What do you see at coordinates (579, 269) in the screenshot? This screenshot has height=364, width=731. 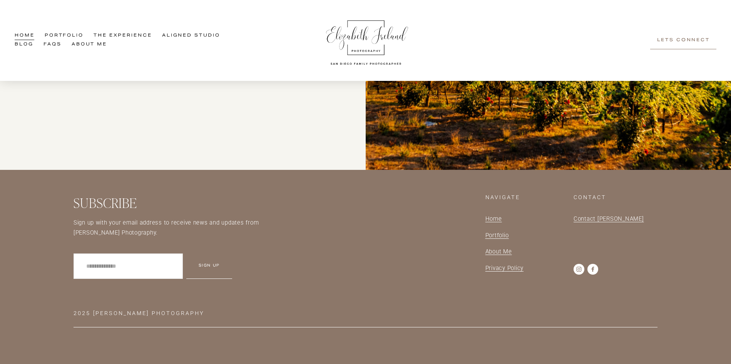 I see `a: Instagram` at bounding box center [579, 269].